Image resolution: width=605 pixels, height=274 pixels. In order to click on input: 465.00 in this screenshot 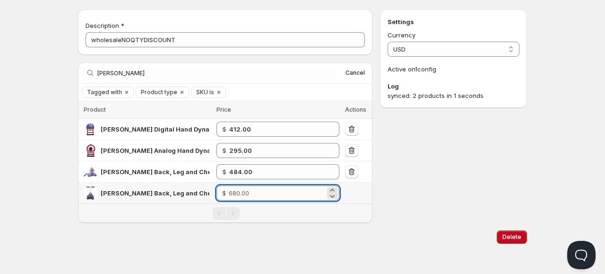, I will do `click(277, 129)`.